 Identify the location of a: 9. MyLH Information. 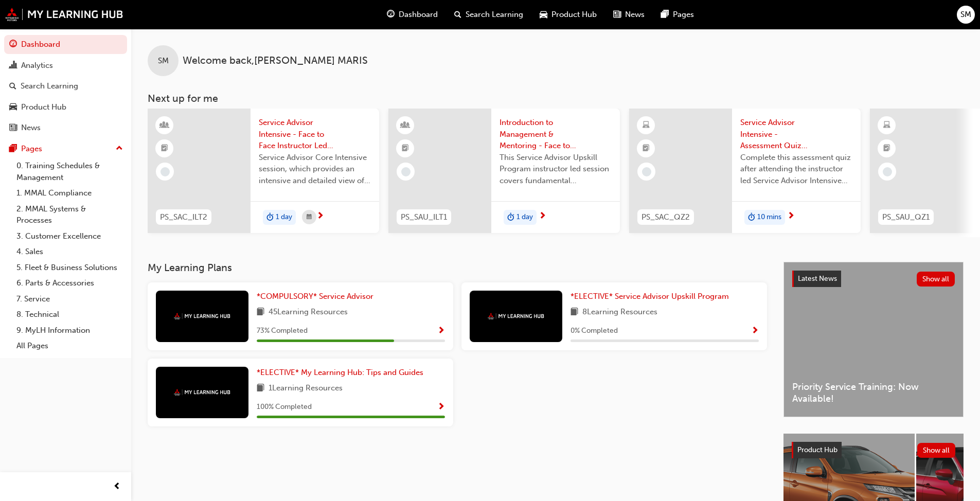
(70, 330).